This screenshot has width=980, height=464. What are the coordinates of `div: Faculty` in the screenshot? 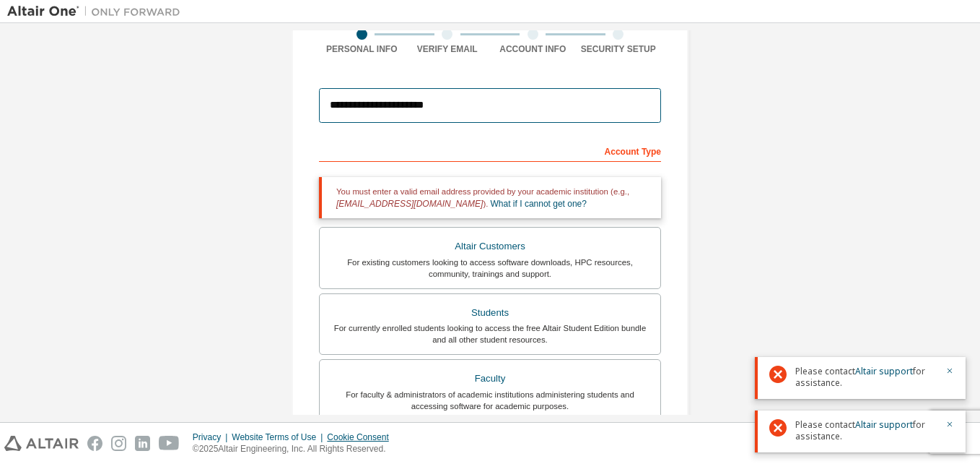 It's located at (490, 379).